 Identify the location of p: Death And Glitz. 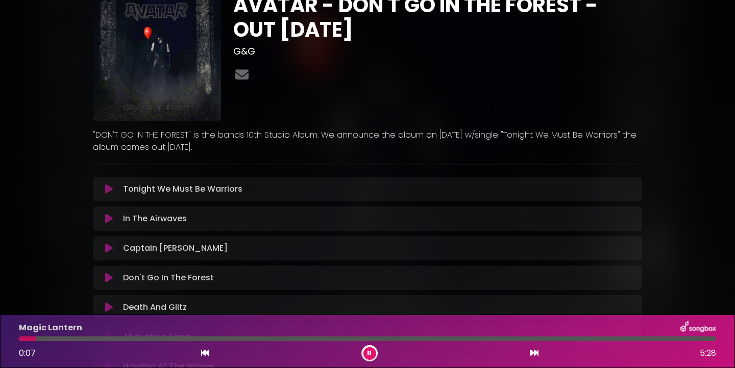
(155, 308).